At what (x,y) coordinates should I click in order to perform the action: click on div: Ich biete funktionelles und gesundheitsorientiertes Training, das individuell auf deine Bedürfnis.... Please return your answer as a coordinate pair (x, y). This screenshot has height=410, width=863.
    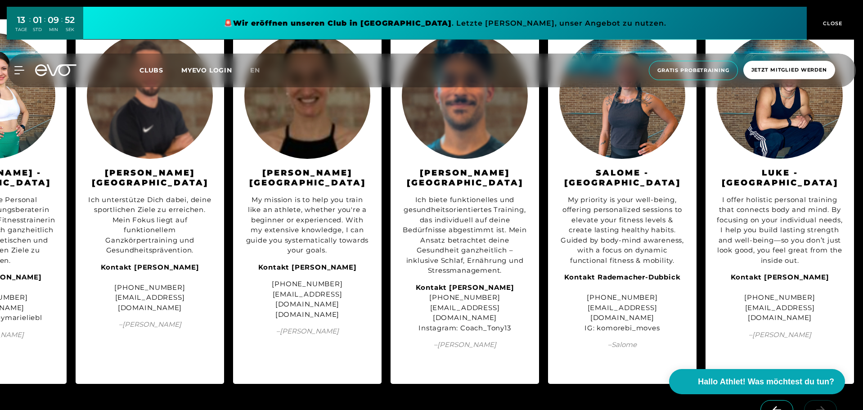
    Looking at the image, I should click on (465, 235).